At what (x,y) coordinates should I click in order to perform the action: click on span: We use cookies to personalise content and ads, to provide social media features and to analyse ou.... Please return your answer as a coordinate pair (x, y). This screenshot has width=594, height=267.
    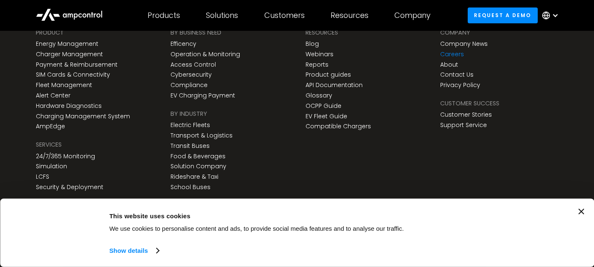
    Looking at the image, I should click on (256, 228).